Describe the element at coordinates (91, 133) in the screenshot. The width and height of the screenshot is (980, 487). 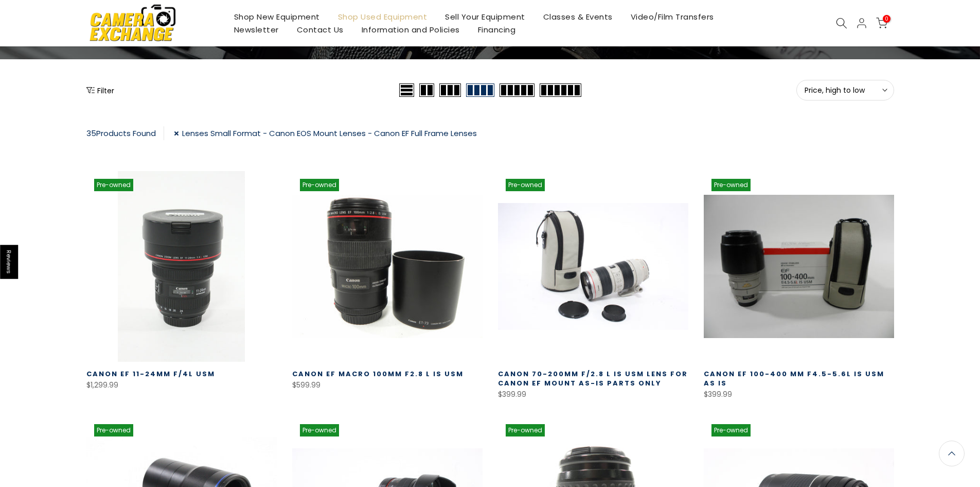
I see `span: 35` at that location.